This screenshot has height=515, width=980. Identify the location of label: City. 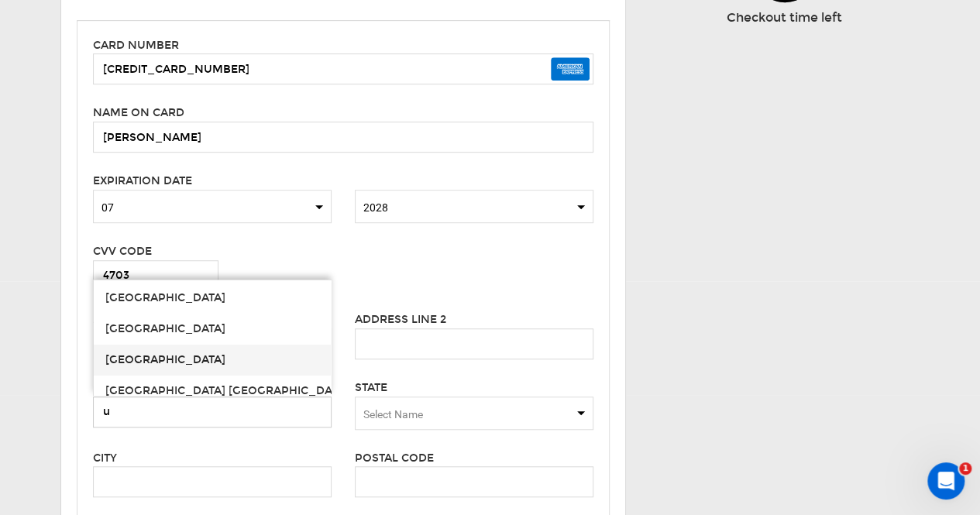
(104, 459).